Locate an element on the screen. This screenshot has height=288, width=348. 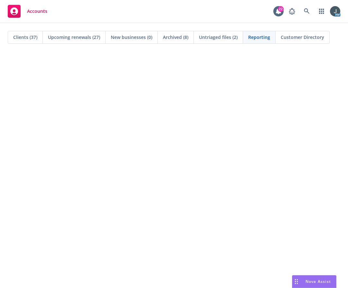
span: Accounts is located at coordinates (37, 11).